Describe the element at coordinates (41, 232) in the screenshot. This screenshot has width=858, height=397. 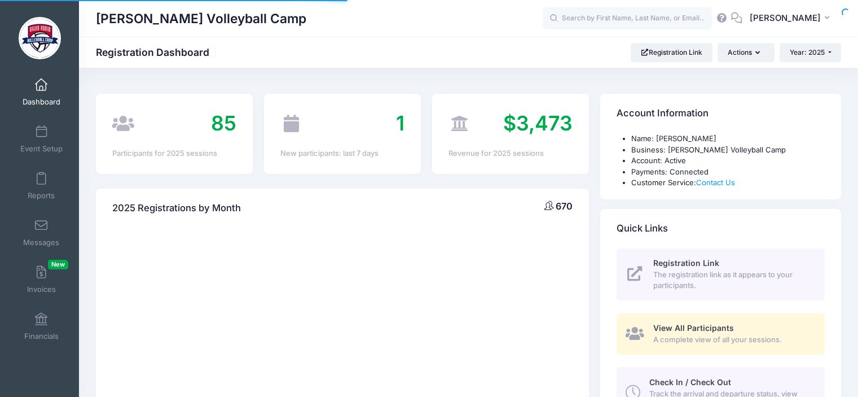
I see `a: Messages` at that location.